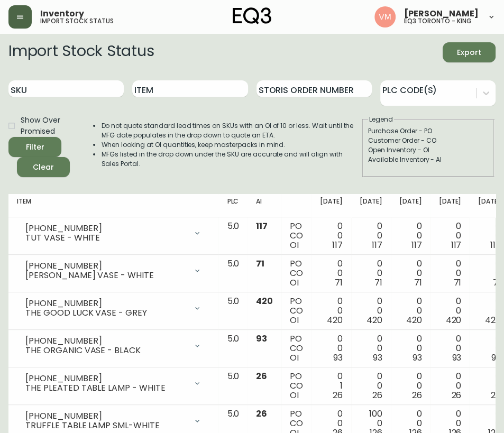 The image size is (504, 433). I want to click on span: Show Over Promised, so click(46, 126).